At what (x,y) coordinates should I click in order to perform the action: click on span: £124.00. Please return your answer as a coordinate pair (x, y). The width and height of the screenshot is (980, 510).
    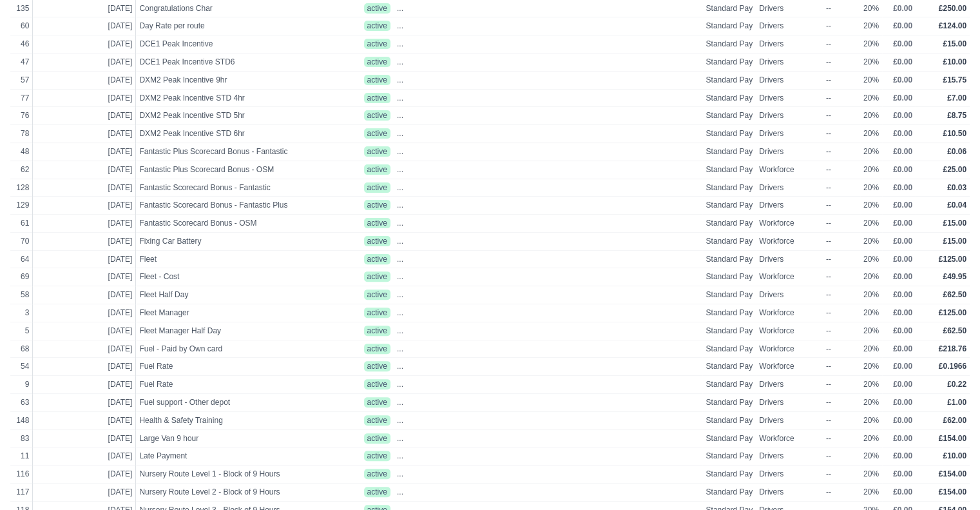
    Looking at the image, I should click on (952, 26).